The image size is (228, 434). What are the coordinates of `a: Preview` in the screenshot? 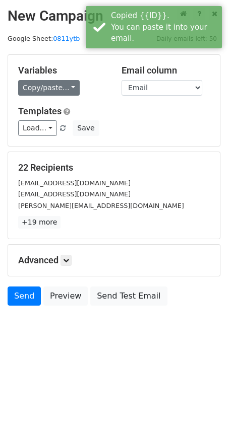 It's located at (65, 296).